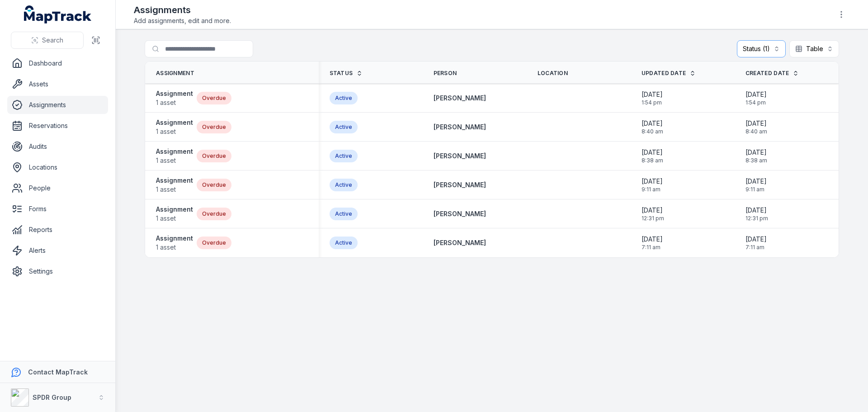 This screenshot has width=868, height=412. I want to click on span: Location, so click(552, 73).